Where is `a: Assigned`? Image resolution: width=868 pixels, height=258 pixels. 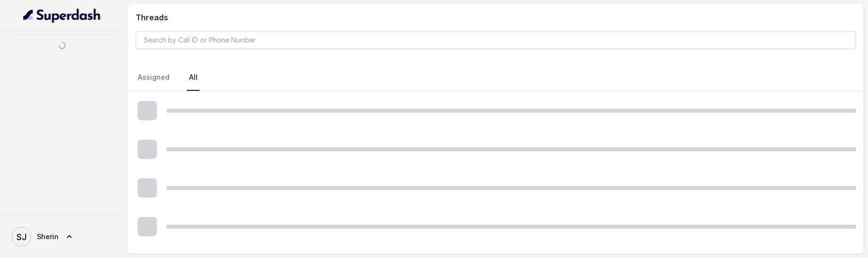 a: Assigned is located at coordinates (153, 78).